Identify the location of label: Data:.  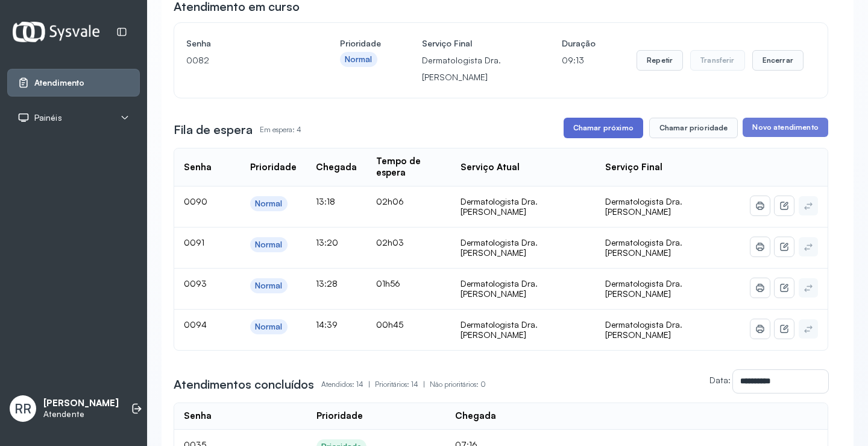
(719, 379).